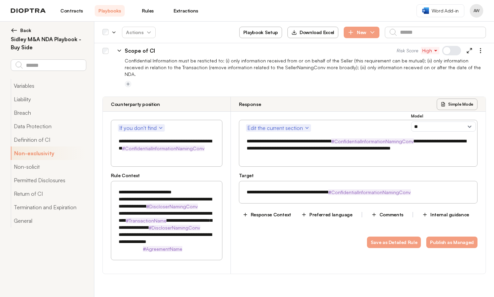 This screenshot has height=297, width=494. What do you see at coordinates (48, 166) in the screenshot?
I see `button: Non-solicit` at bounding box center [48, 166].